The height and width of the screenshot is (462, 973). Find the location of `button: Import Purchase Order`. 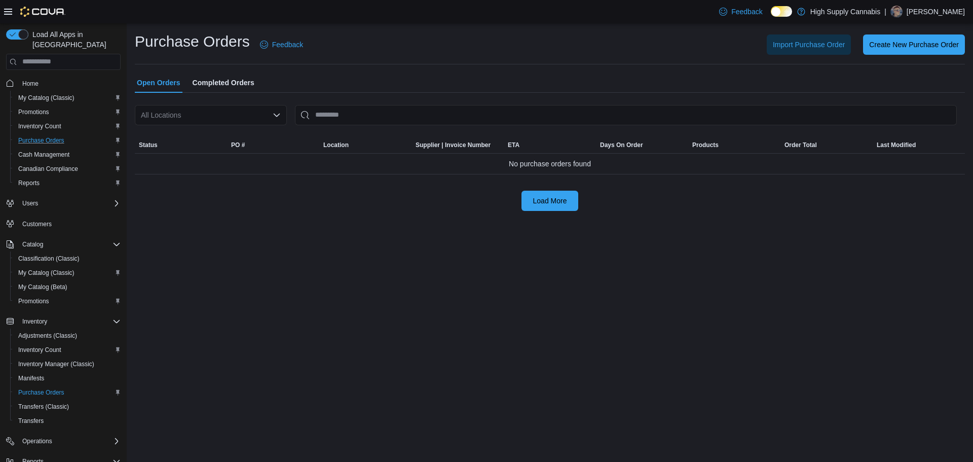

button: Import Purchase Order is located at coordinates (809, 45).